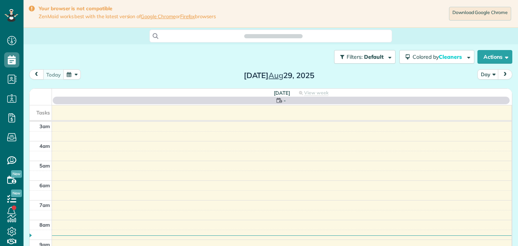 This screenshot has width=518, height=246. Describe the element at coordinates (188, 16) in the screenshot. I see `a: Firefox` at that location.